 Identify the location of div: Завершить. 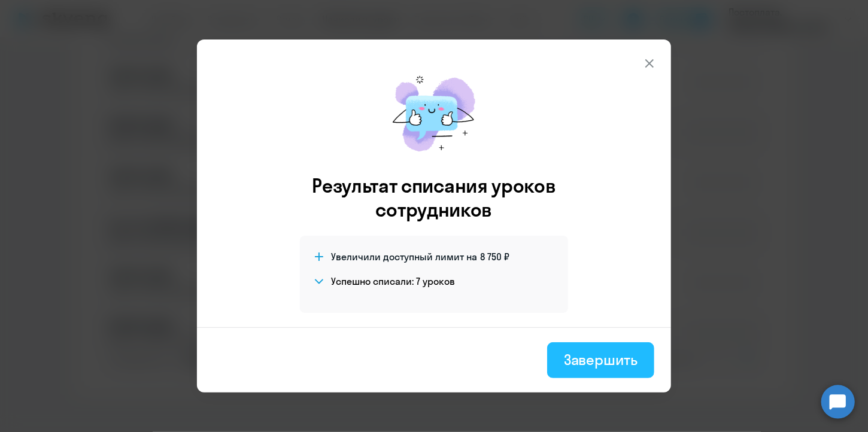
(600, 360).